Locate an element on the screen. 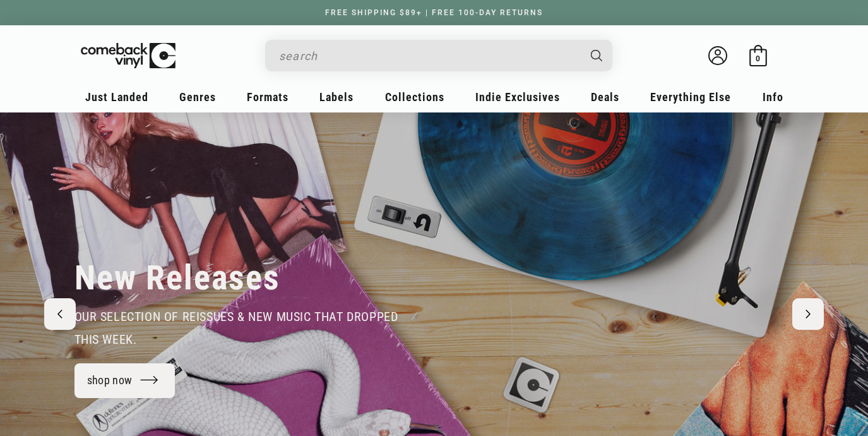 This screenshot has width=868, height=436. input: search is located at coordinates (428, 56).